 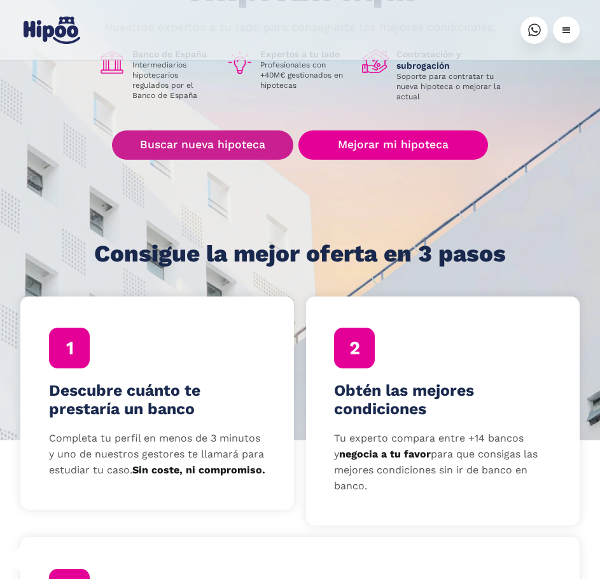 What do you see at coordinates (202, 145) in the screenshot?
I see `a: Buscar nueva hipoteca` at bounding box center [202, 145].